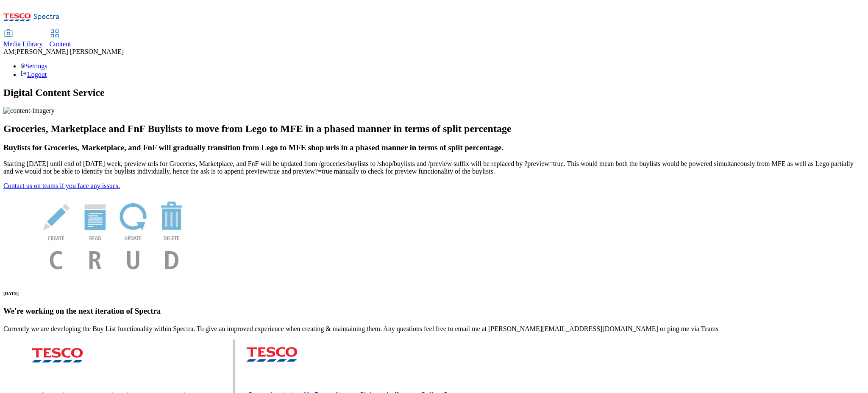 The width and height of the screenshot is (868, 393). Describe the element at coordinates (23, 39) in the screenshot. I see `a: Media Library` at that location.